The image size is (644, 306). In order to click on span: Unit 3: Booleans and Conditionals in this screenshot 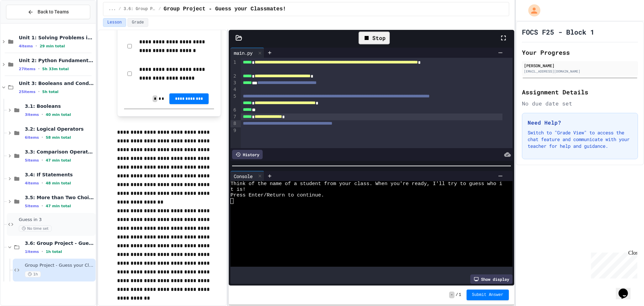, I will do `click(56, 83)`.